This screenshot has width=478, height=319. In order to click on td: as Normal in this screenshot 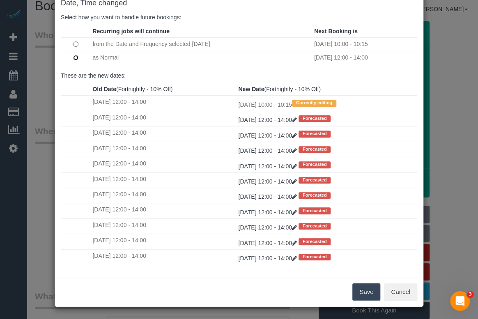, I will do `click(201, 58)`.